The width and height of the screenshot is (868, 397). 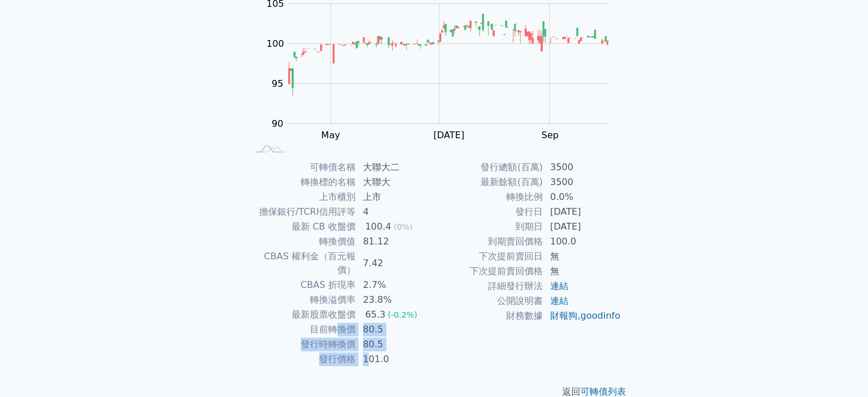 I want to click on a: 可轉債列表, so click(x=603, y=391).